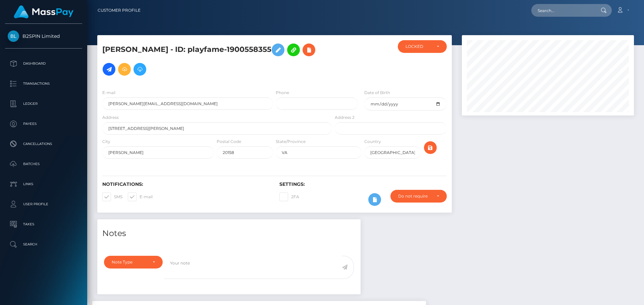 The width and height of the screenshot is (644, 305). Describe the element at coordinates (119, 10) in the screenshot. I see `a: Customer Profile` at that location.